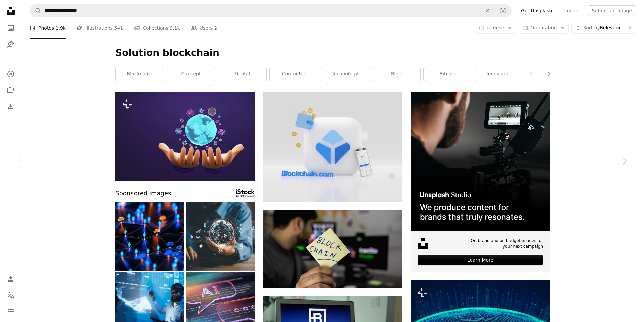  I want to click on span: Sort by, so click(591, 28).